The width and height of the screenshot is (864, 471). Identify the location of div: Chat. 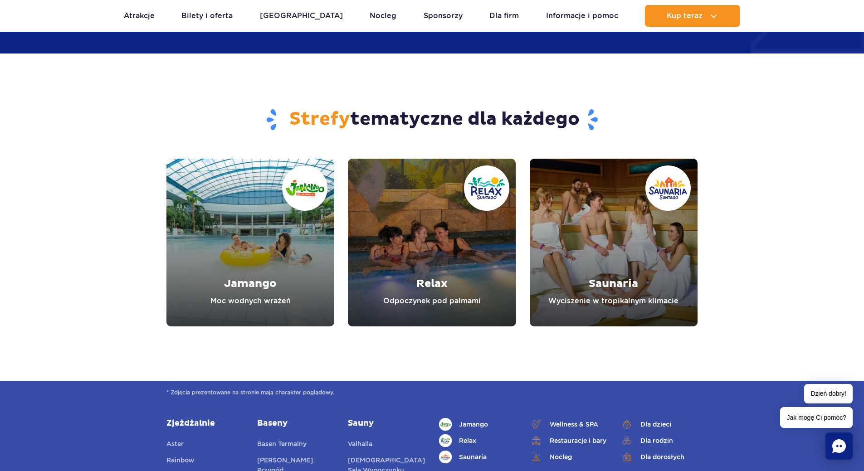
(839, 446).